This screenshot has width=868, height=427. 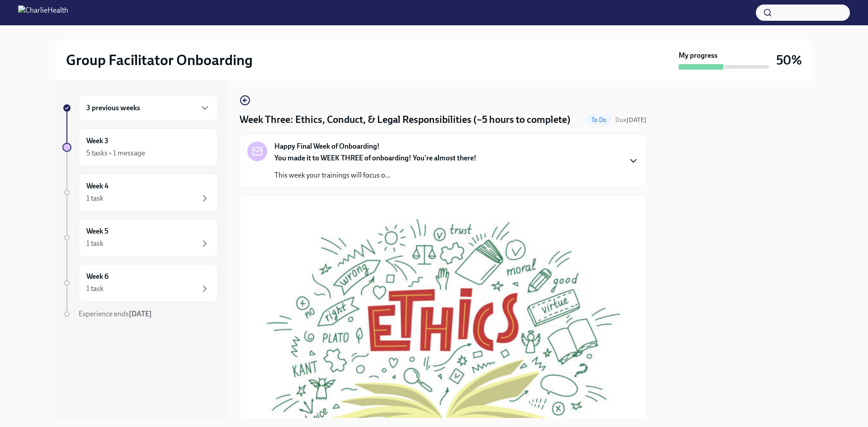 I want to click on h6: Week 3, so click(x=97, y=141).